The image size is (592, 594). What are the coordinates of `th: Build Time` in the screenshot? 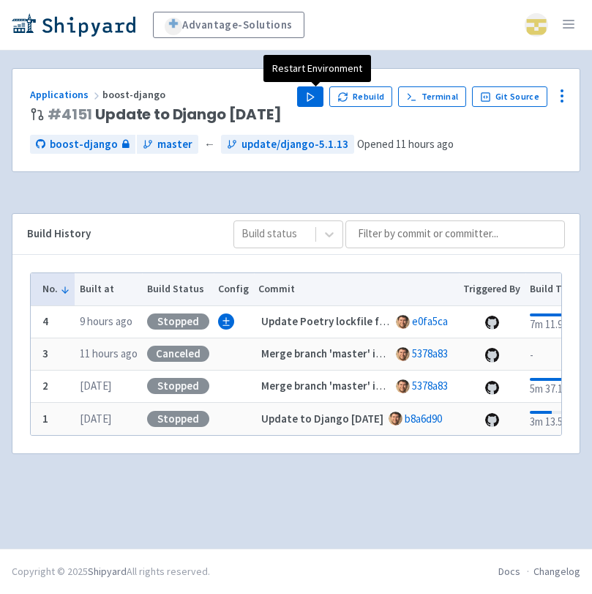 It's located at (555, 289).